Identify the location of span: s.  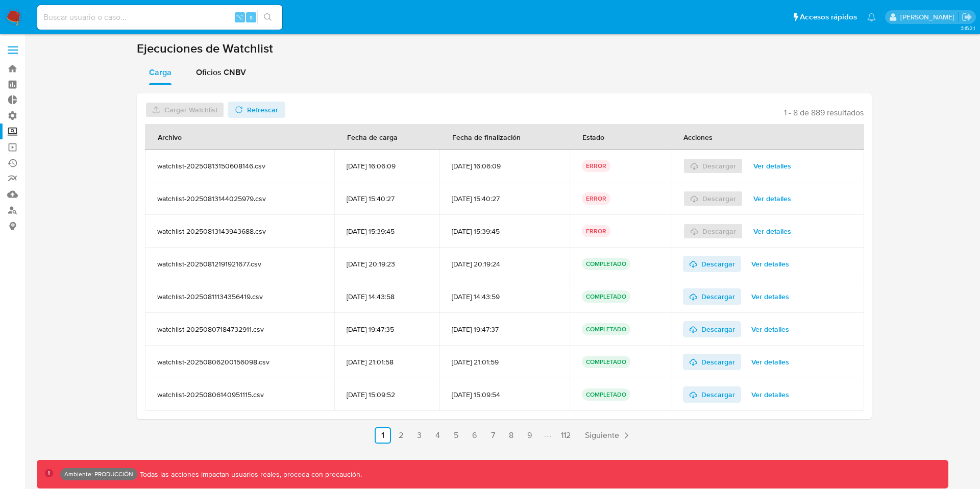
(251, 17).